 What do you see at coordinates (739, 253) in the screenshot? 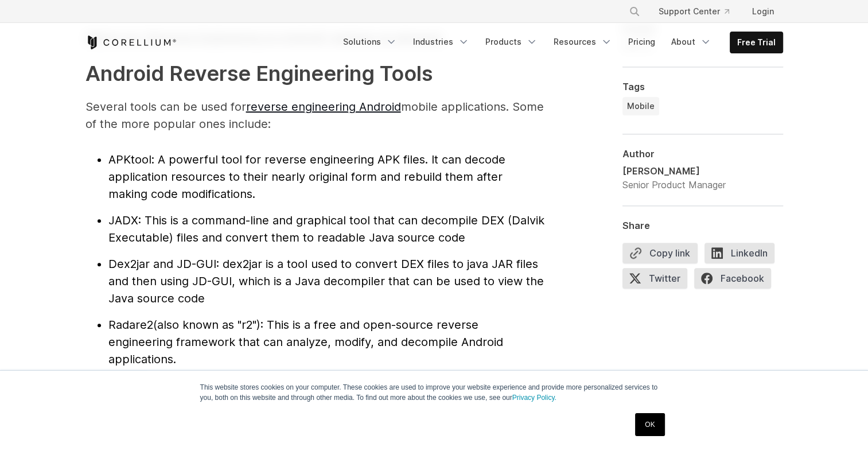
I see `span: LinkedIn` at bounding box center [739, 253].